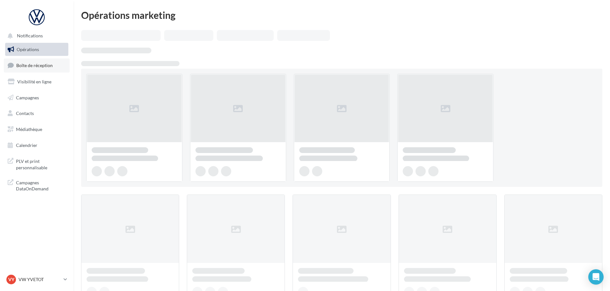 This screenshot has height=291, width=610. What do you see at coordinates (37, 65) in the screenshot?
I see `a: Boîte de réception` at bounding box center [37, 65].